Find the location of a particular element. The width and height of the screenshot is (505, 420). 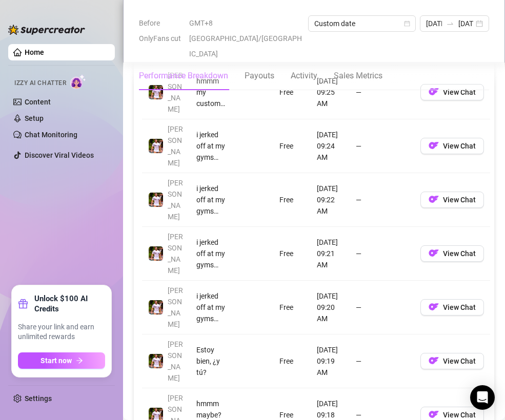

span: Share your link and earn unlimited rewards is located at coordinates (61, 332).